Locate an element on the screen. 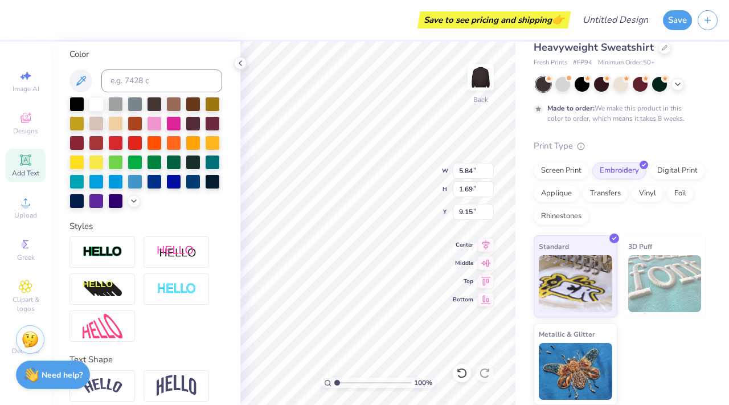  div: Transfers is located at coordinates (606, 194).